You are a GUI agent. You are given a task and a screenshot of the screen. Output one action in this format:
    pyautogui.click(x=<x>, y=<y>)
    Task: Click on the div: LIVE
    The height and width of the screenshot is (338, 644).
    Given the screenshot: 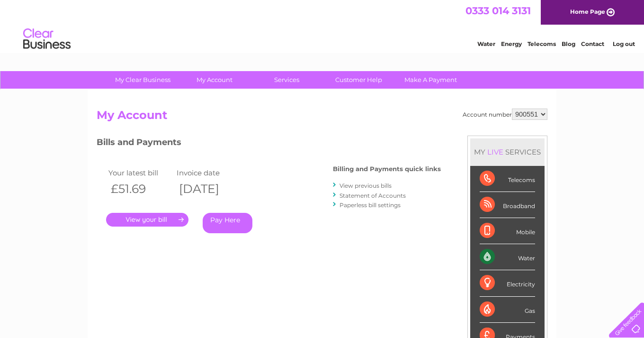 What is the action you would take?
    pyautogui.click(x=495, y=152)
    